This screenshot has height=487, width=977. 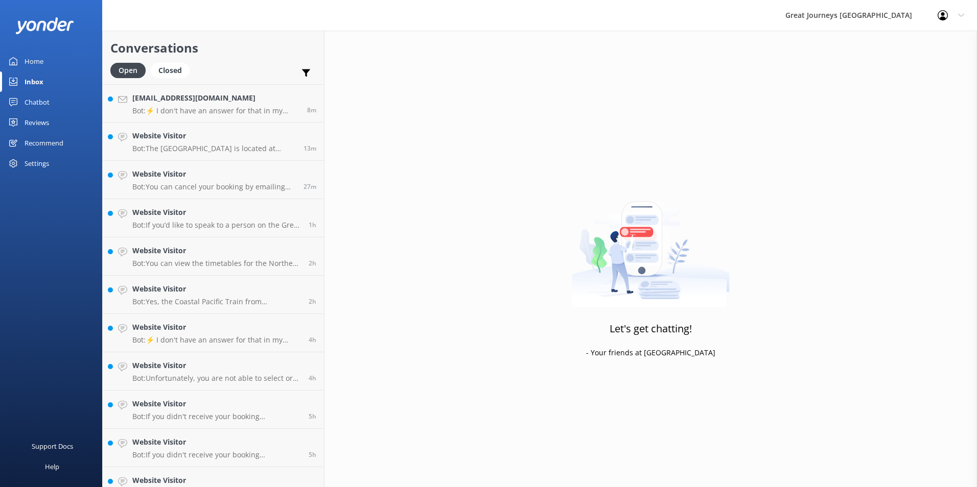 What do you see at coordinates (217, 264) in the screenshot?
I see `p: Bot: You can view the timetables for the Northern Explorer, Coastal Pacific, and TranzAlpine Scen...` at bounding box center [217, 264].